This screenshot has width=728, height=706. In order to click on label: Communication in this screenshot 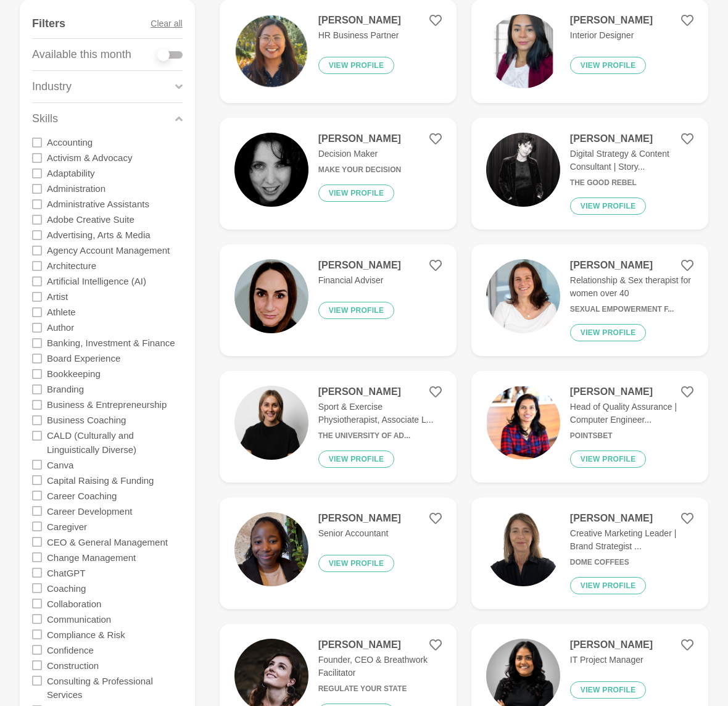, I will do `click(79, 618)`.